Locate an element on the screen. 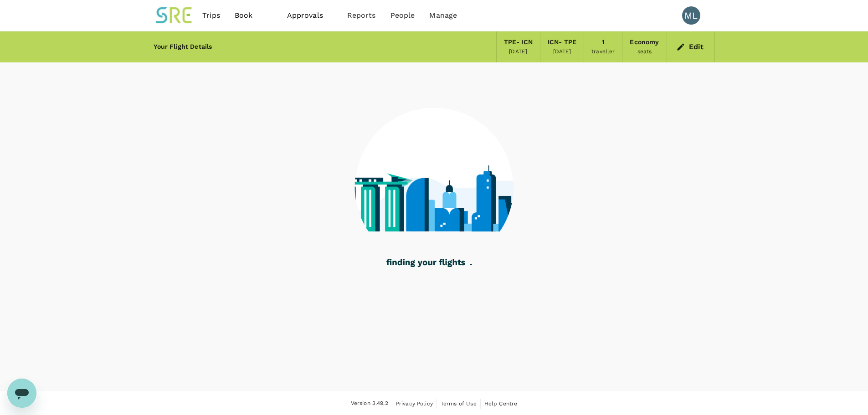 The width and height of the screenshot is (868, 415). a: Terms of Use is located at coordinates (459, 404).